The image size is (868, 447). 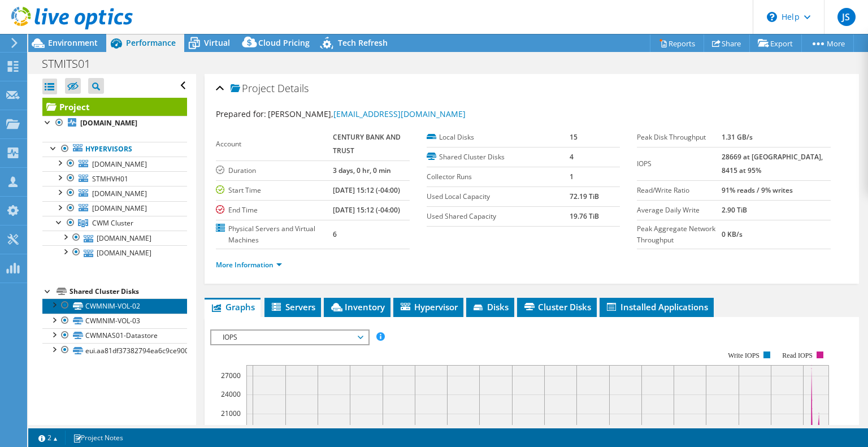 What do you see at coordinates (110, 179) in the screenshot?
I see `span: STMHVH01` at bounding box center [110, 179].